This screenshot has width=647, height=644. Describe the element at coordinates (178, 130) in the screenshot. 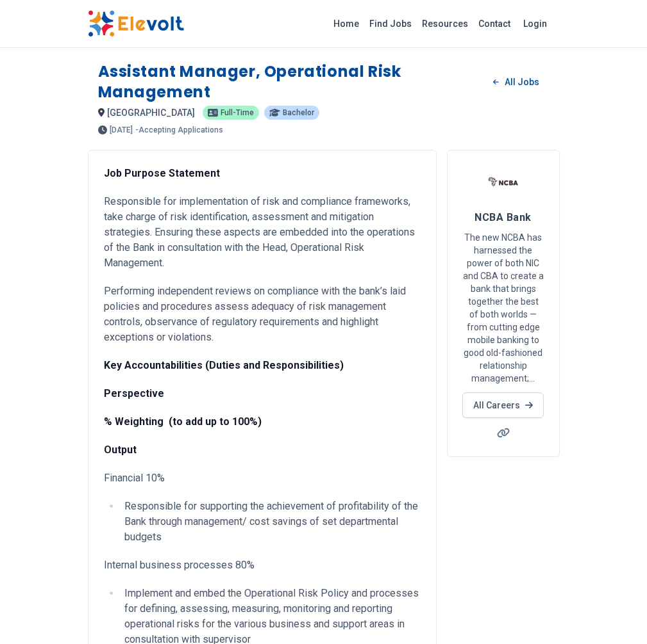

I see `p: - Accepting Applications` at that location.